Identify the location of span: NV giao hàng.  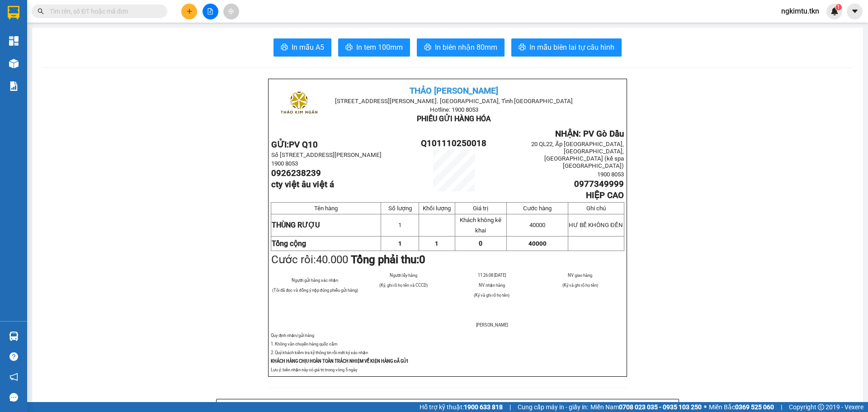
(580, 275).